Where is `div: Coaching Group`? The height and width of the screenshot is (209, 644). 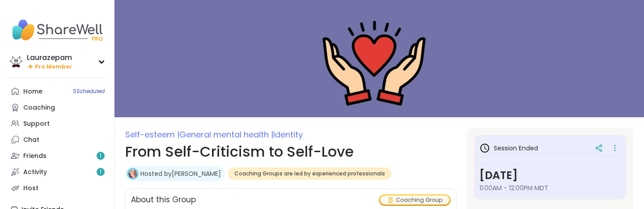 div: Coaching Group is located at coordinates (415, 200).